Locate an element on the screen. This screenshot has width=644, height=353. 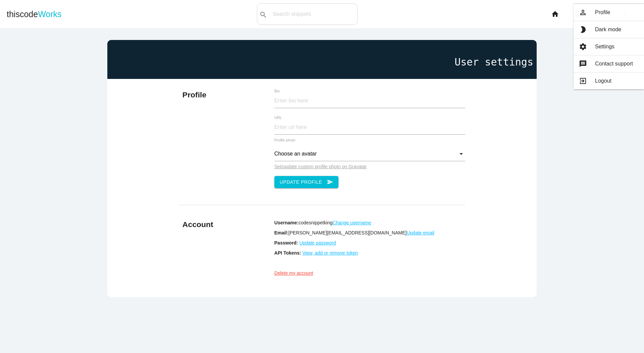
a: Set/update custom profile photo on Gravatar is located at coordinates (321, 167).